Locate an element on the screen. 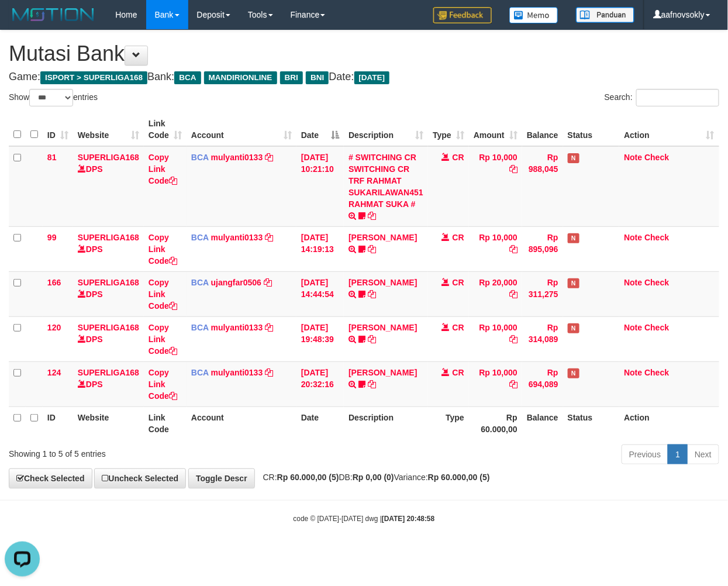 The width and height of the screenshot is (728, 586). a: Next is located at coordinates (703, 454).